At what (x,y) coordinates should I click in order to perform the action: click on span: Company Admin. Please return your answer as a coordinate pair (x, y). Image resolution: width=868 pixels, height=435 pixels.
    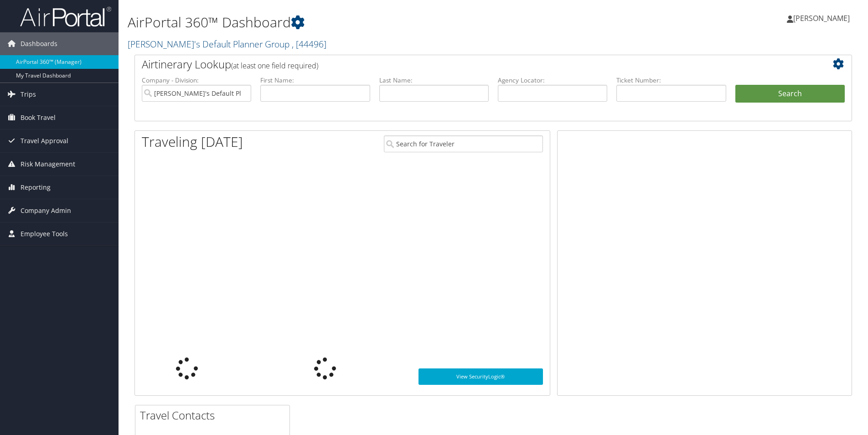
    Looking at the image, I should click on (45, 211).